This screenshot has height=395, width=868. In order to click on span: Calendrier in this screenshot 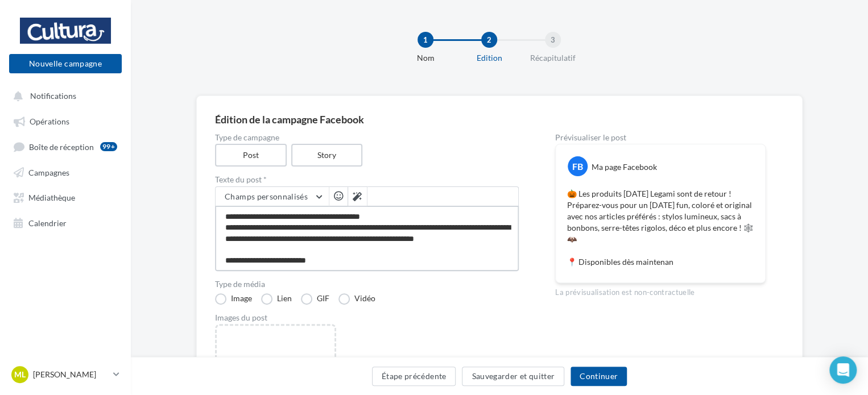, I will do `click(47, 222)`.